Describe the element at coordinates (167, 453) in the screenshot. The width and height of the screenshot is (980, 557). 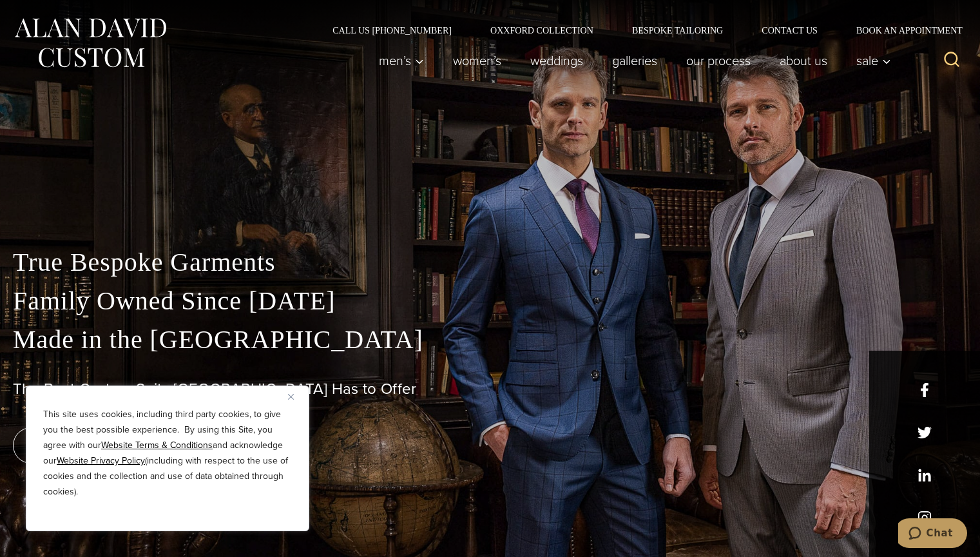
I see `p: This site uses cookies, including third party cookies, to give you the best possible experience. ...` at that location.